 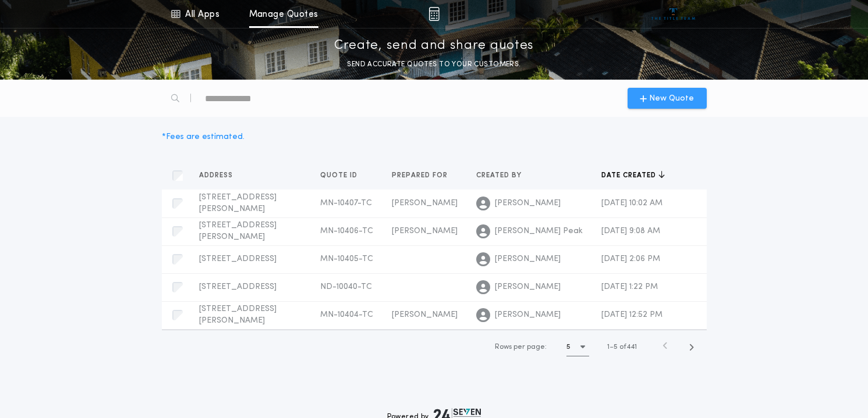 What do you see at coordinates (503, 176) in the screenshot?
I see `button: Created by` at bounding box center [503, 176].